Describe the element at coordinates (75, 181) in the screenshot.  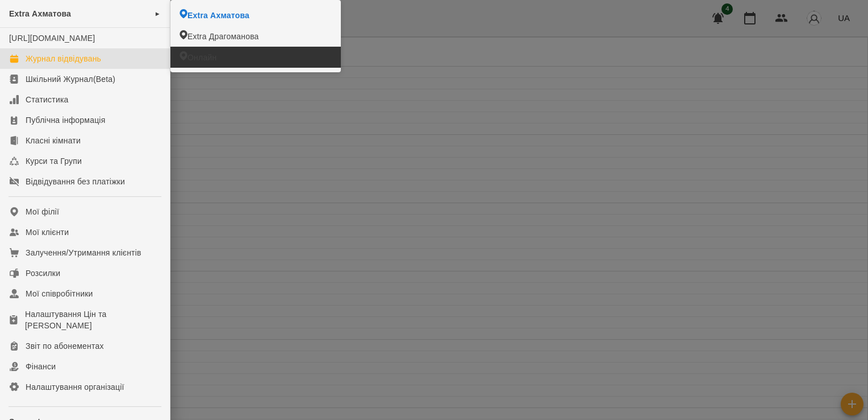
I see `div: Відвідування без платіжки` at that location.